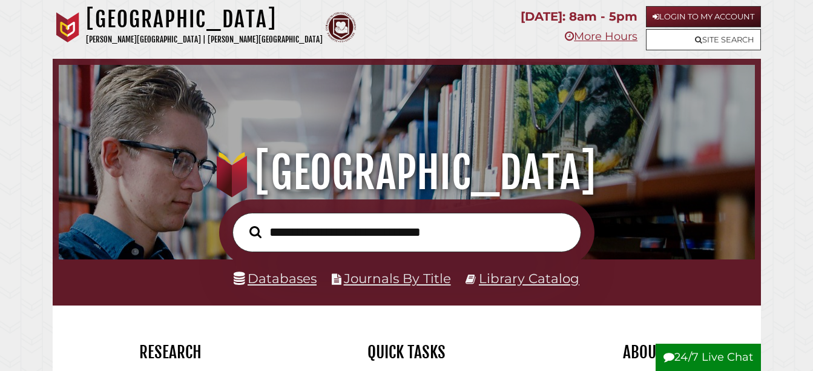  Describe the element at coordinates (171, 352) in the screenshot. I see `h2: Research` at that location.